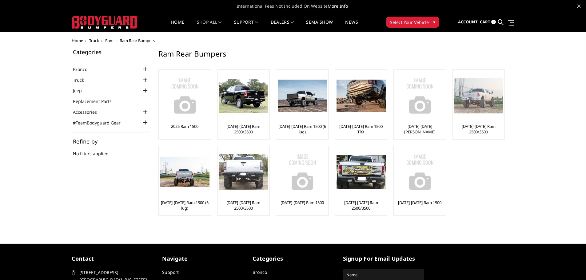 Image resolution: width=586 pixels, height=280 pixels. I want to click on span: Select Your Vehicle, so click(409, 22).